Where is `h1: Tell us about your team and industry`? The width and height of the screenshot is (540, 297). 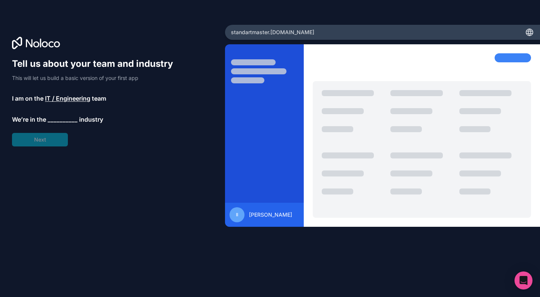
h1: Tell us about your team and industry is located at coordinates (96, 64).